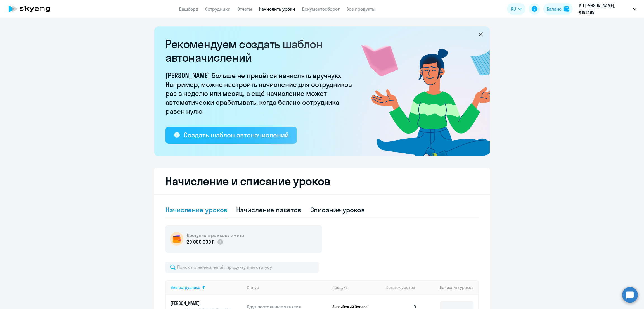  Describe the element at coordinates (558, 9) in the screenshot. I see `a: Балансbalance` at that location.